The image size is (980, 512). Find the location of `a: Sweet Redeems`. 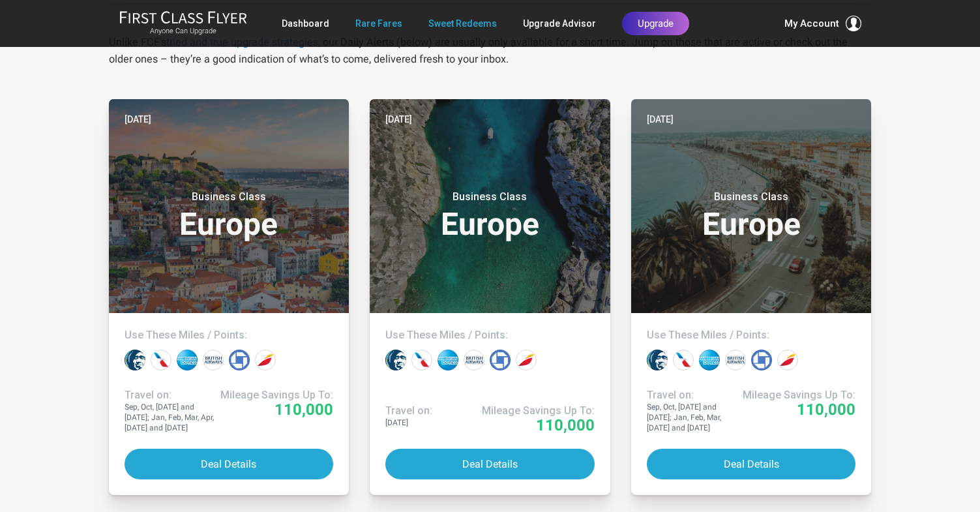

a: Sweet Redeems is located at coordinates (462, 23).